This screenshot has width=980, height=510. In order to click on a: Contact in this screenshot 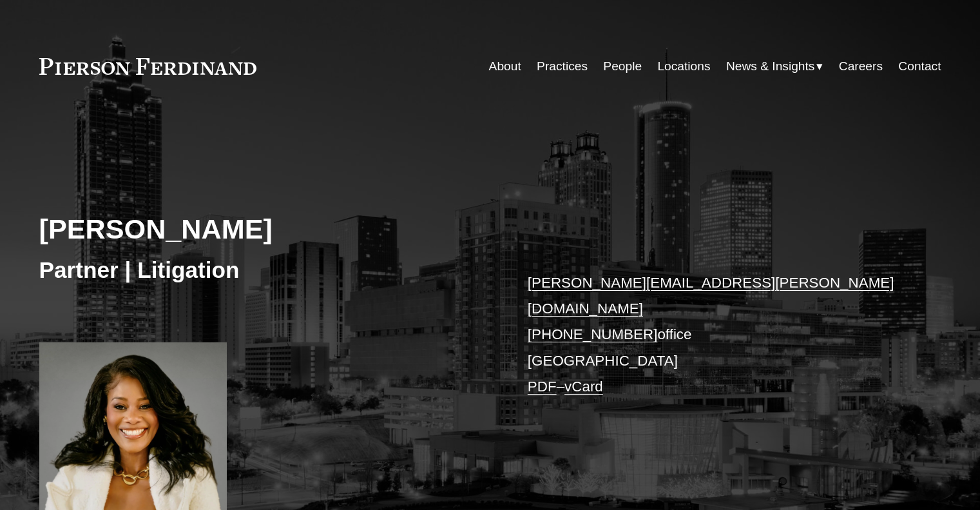, I will do `click(919, 67)`.